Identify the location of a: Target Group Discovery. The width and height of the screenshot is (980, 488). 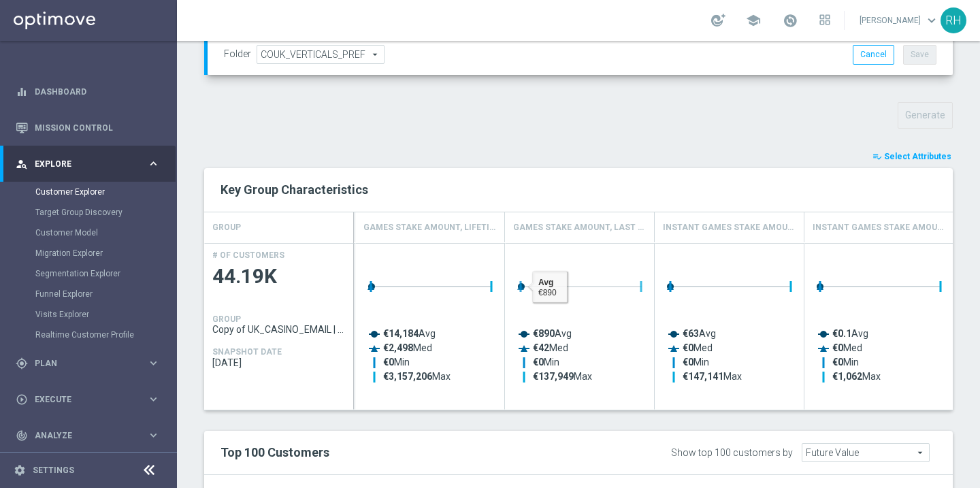
(88, 212).